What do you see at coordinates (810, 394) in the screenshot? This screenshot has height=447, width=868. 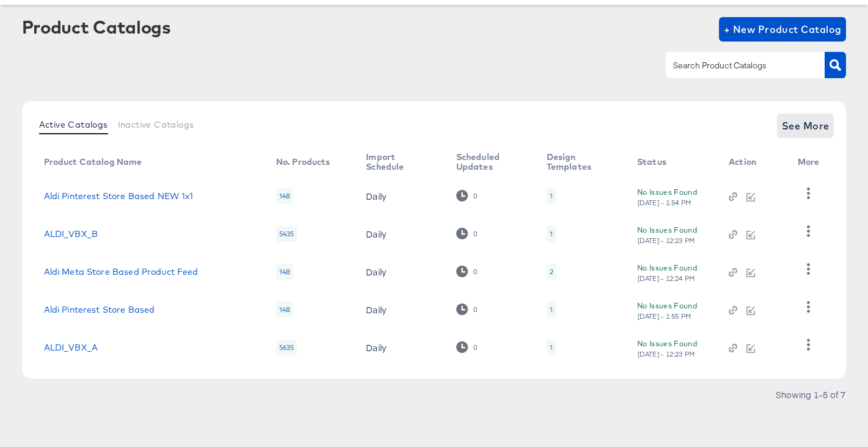 I see `div: Showing 1–5 of 7` at bounding box center [810, 394].